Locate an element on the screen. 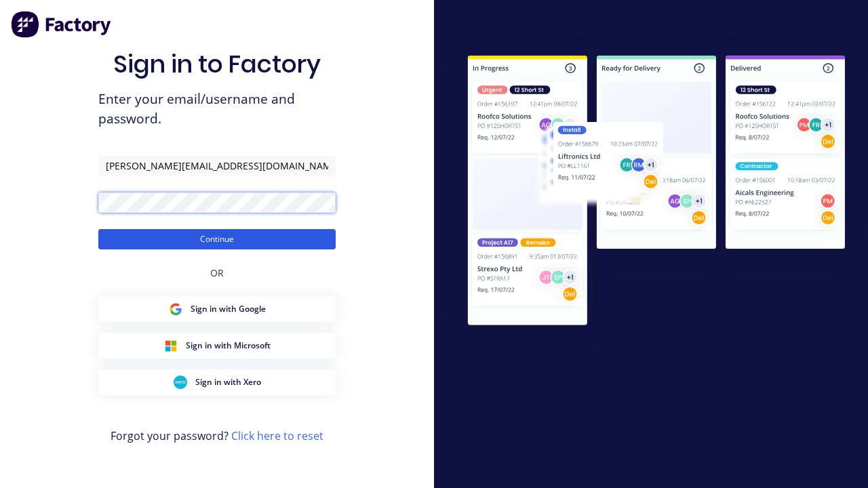  img: Factory is located at coordinates (62, 24).